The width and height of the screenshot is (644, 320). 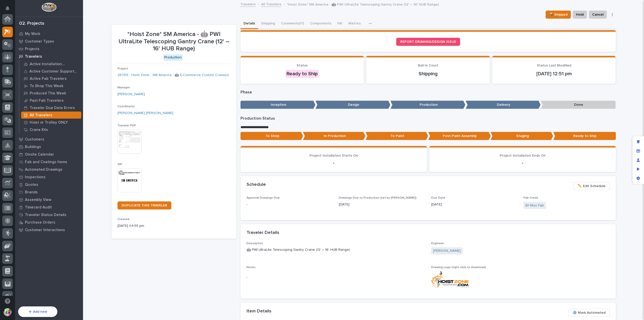 What do you see at coordinates (31, 192) in the screenshot?
I see `p: Brands` at bounding box center [31, 192].